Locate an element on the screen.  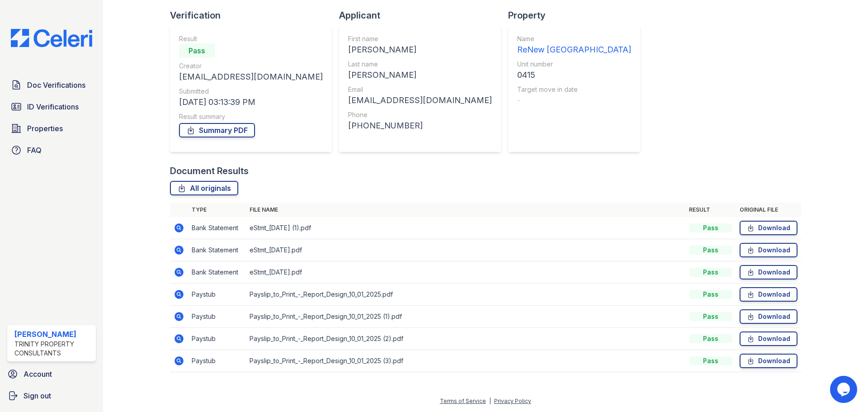
a: Account is located at coordinates (51, 374).